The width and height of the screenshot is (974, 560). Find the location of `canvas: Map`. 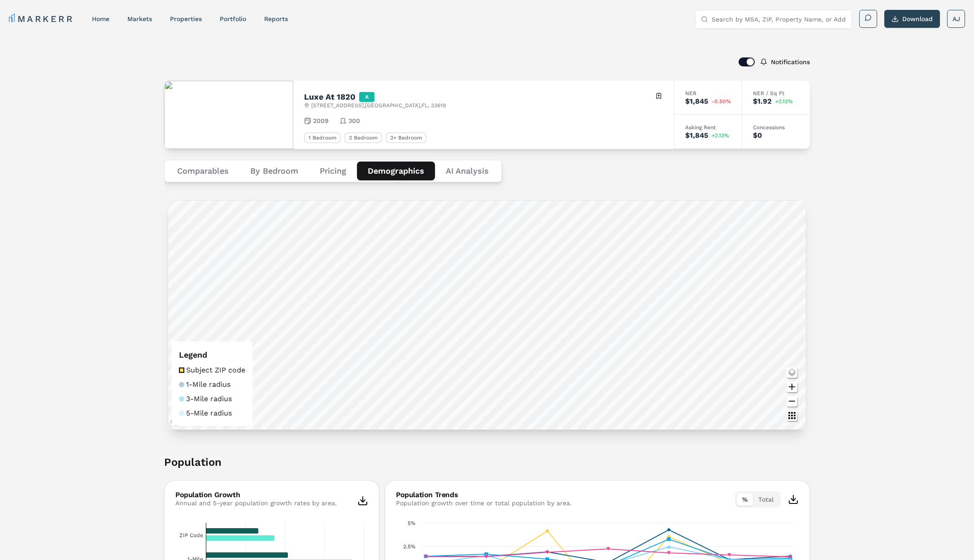

canvas: Map is located at coordinates (487, 315).